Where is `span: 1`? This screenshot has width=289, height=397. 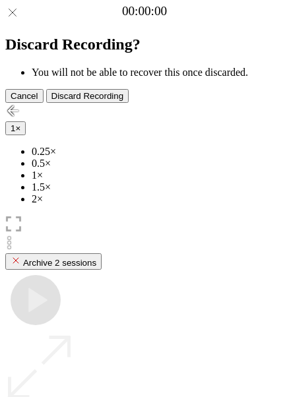 span: 1 is located at coordinates (13, 128).